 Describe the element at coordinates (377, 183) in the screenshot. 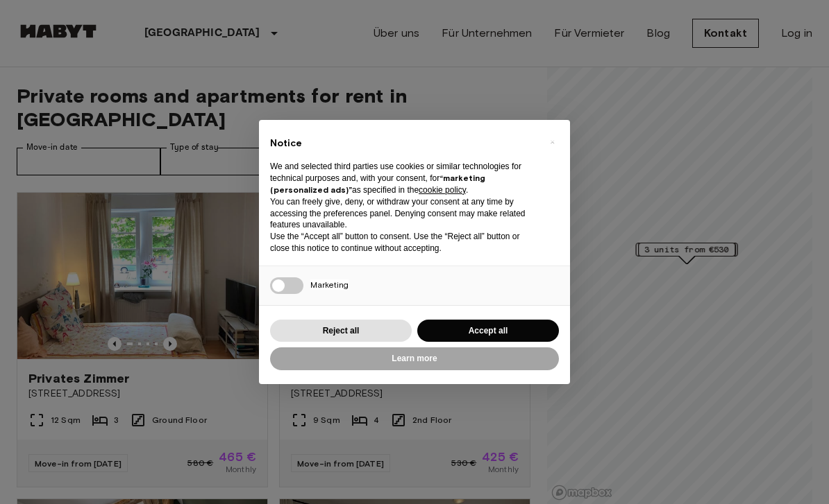

I see `strong: “marketing (personalized ads)”` at that location.